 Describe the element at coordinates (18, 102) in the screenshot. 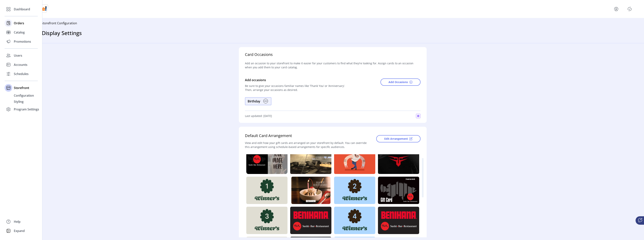

I see `span: Styling` at that location.